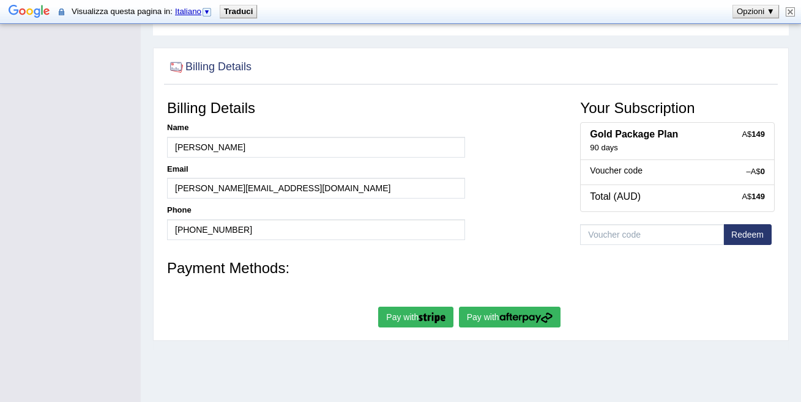  Describe the element at coordinates (790, 12) in the screenshot. I see `a: Chiudi` at that location.